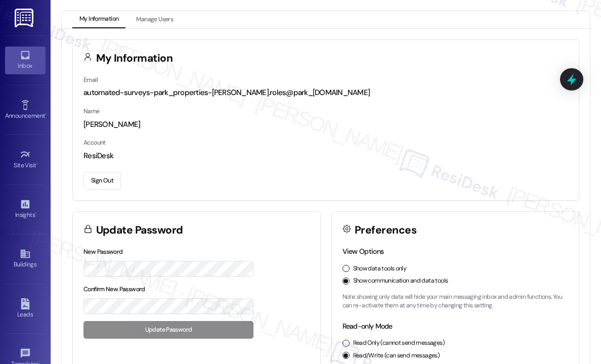 The image size is (601, 364). What do you see at coordinates (114, 290) in the screenshot?
I see `label: Confirm New Password` at bounding box center [114, 290].